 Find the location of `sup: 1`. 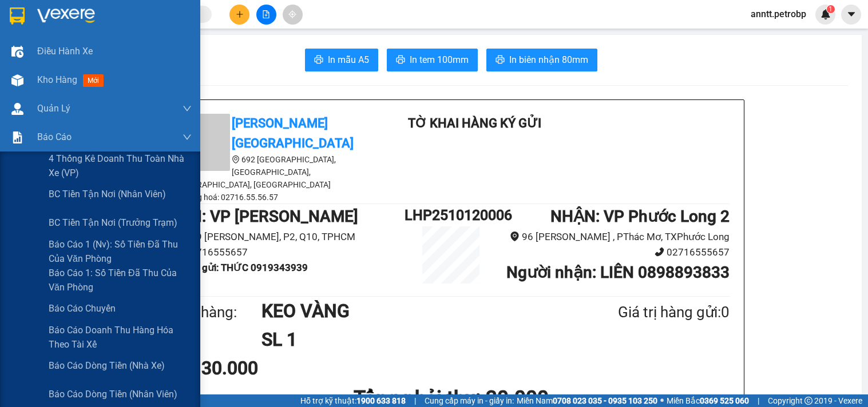

sup: 1 is located at coordinates (831, 9).